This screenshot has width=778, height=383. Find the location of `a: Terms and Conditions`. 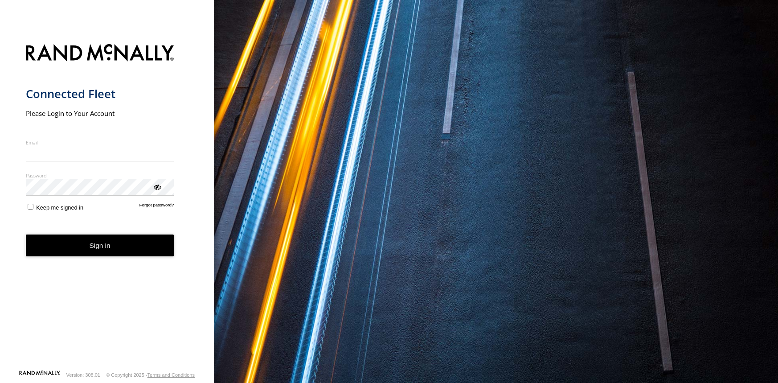

a: Terms and Conditions is located at coordinates (171, 375).